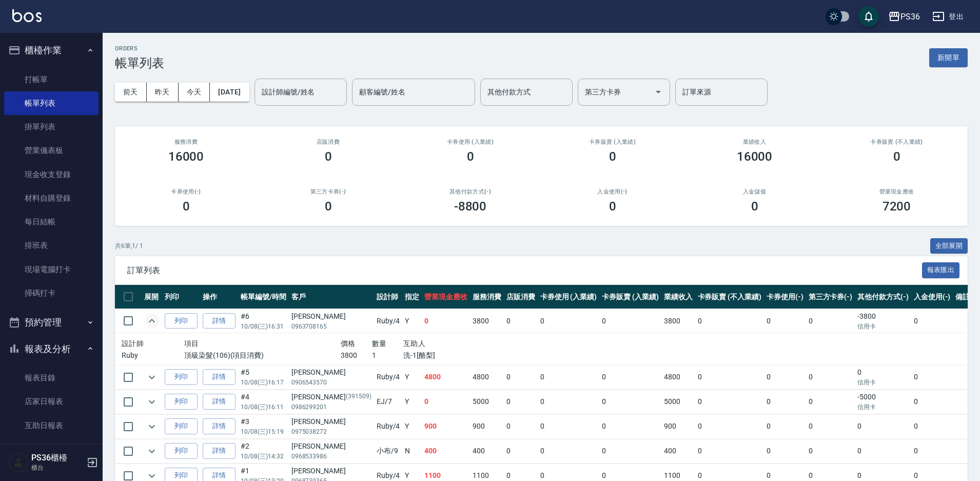 This screenshot has width=980, height=481. What do you see at coordinates (27, 15) in the screenshot?
I see `img: Logo` at bounding box center [27, 15].